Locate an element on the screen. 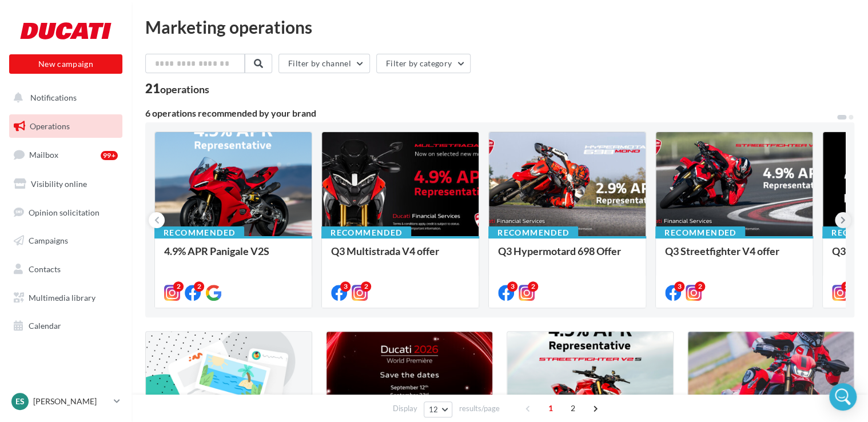  div: Q3 Streetfighter V4 offer is located at coordinates (734, 257).